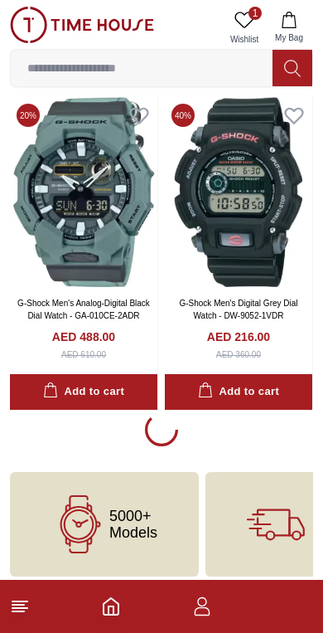  Describe the element at coordinates (28, 115) in the screenshot. I see `span: 20 %` at that location.